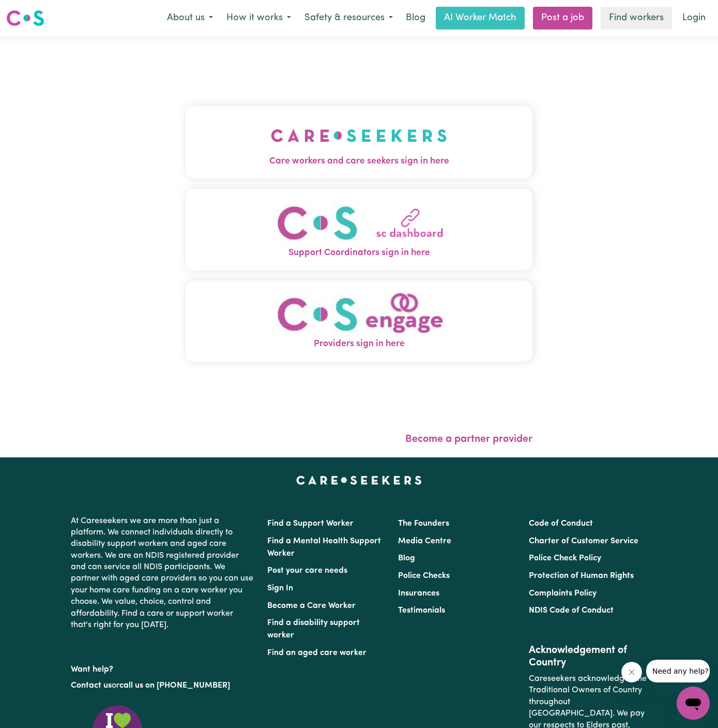 This screenshot has height=728, width=718. Describe the element at coordinates (311, 606) in the screenshot. I see `a: Become a Care Worker` at that location.